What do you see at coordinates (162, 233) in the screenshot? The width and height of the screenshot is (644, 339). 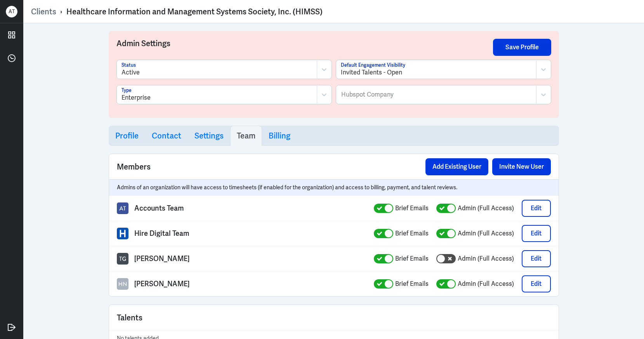 I see `p: Hire Digital Team` at bounding box center [162, 233].